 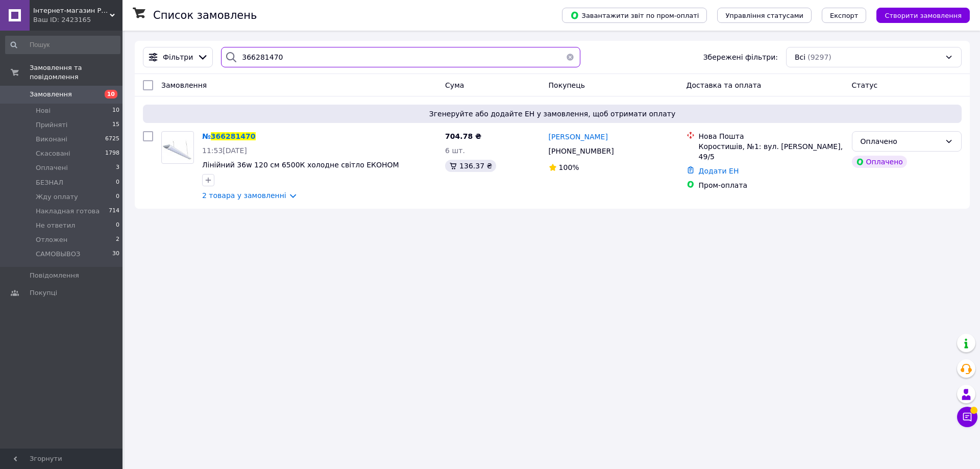 What do you see at coordinates (52, 139) in the screenshot?
I see `span: Виконані` at bounding box center [52, 139].